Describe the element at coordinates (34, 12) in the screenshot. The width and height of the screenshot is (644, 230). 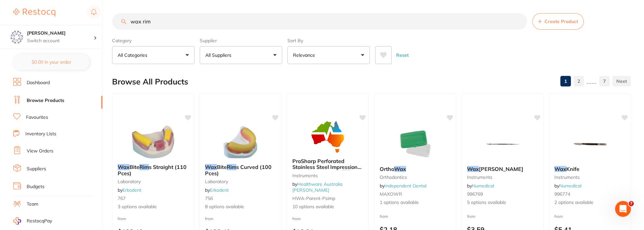
I see `img: Restocq Logo` at that location.